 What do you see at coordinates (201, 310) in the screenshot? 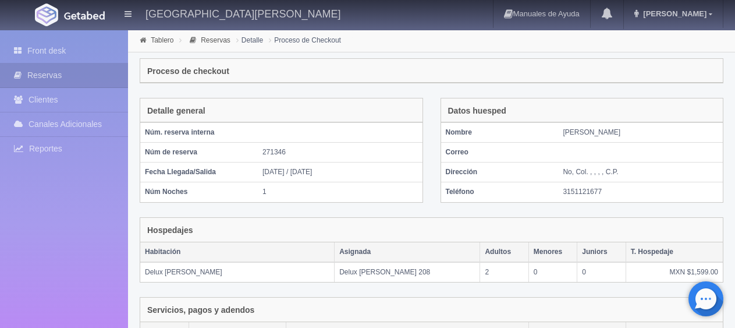
I see `h4: Servicios, pagos y adendos` at bounding box center [201, 310].